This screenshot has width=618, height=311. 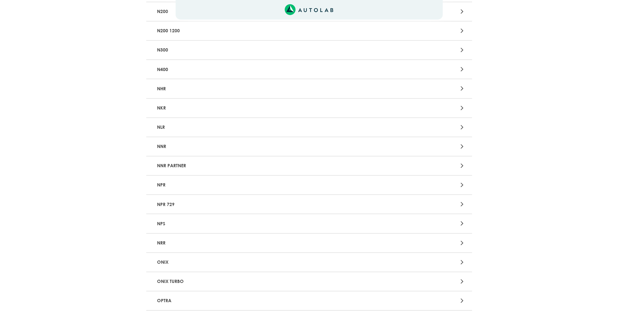 I want to click on p: NLR, so click(x=256, y=127).